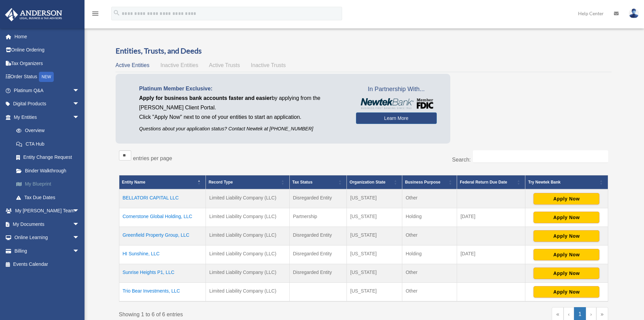  I want to click on a: Digital Productsarrow_drop_down, so click(47, 104).